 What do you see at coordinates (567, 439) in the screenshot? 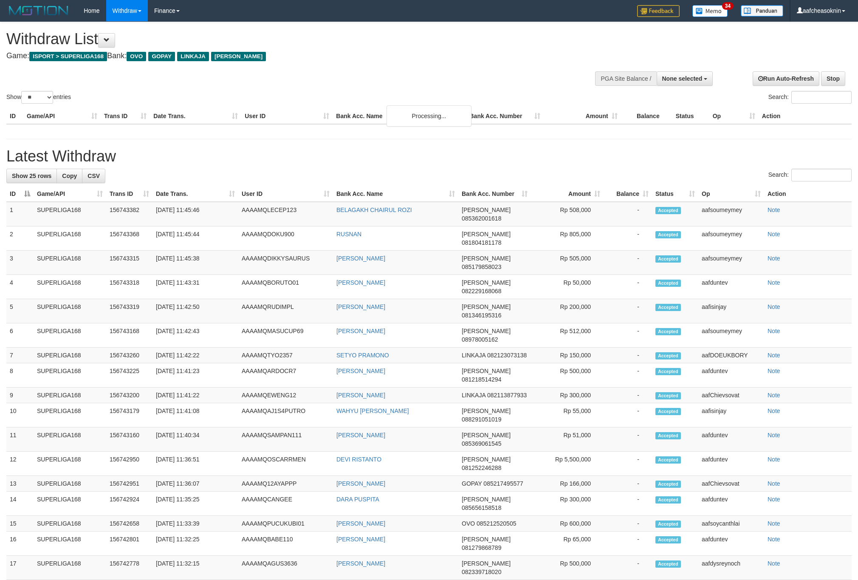
I see `td: Rp 51,000` at bounding box center [567, 439].